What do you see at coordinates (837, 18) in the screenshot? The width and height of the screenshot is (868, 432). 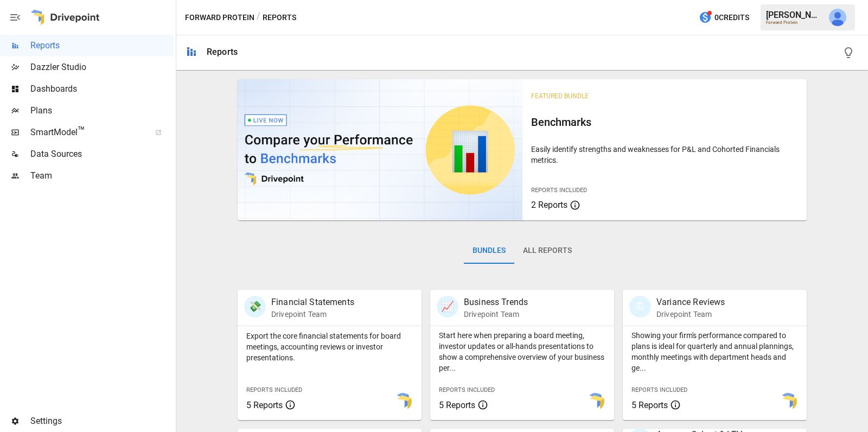 I see `button: Julie Wilton` at bounding box center [837, 18].